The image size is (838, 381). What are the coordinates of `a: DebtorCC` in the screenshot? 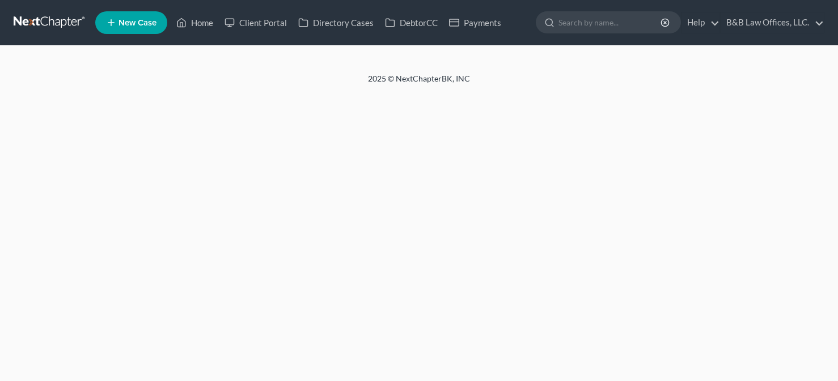 It's located at (411, 23).